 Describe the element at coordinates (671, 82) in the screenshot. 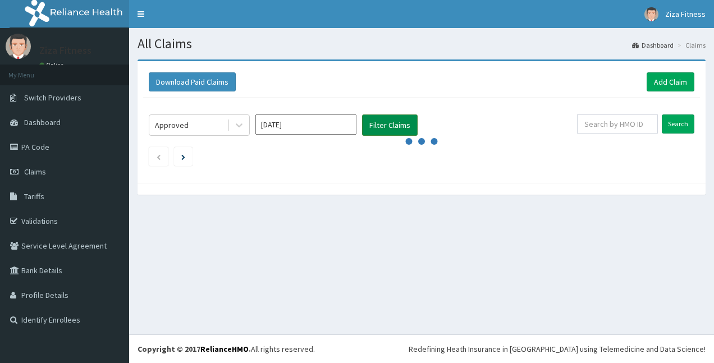

I see `a: Add Claim` at that location.